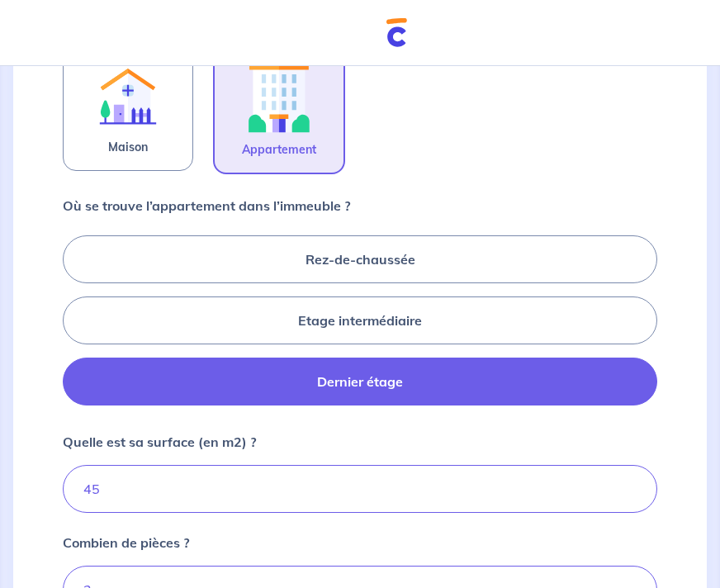 This screenshot has height=588, width=720. I want to click on span: Maison, so click(128, 147).